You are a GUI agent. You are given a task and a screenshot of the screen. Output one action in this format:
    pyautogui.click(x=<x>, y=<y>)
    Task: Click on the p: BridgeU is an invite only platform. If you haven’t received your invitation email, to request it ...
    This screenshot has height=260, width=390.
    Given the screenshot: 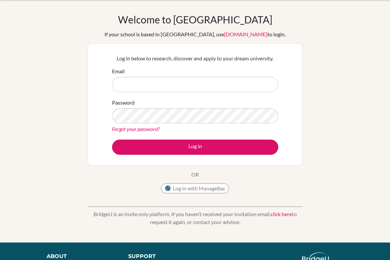 What is the action you would take?
    pyautogui.click(x=195, y=218)
    